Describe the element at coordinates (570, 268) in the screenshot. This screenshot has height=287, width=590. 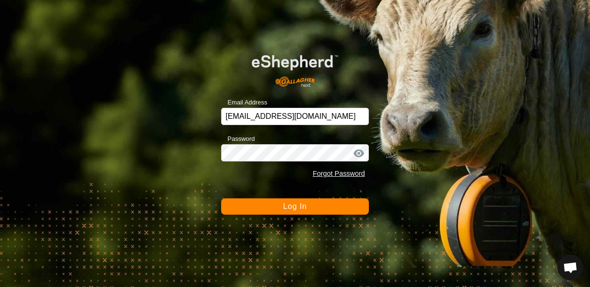
I see `div: Open chat` at that location.